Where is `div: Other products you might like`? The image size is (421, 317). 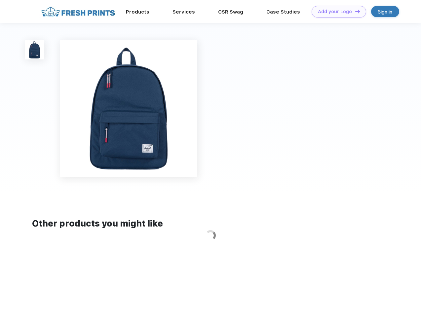 div: Other products you might like is located at coordinates (210, 224).